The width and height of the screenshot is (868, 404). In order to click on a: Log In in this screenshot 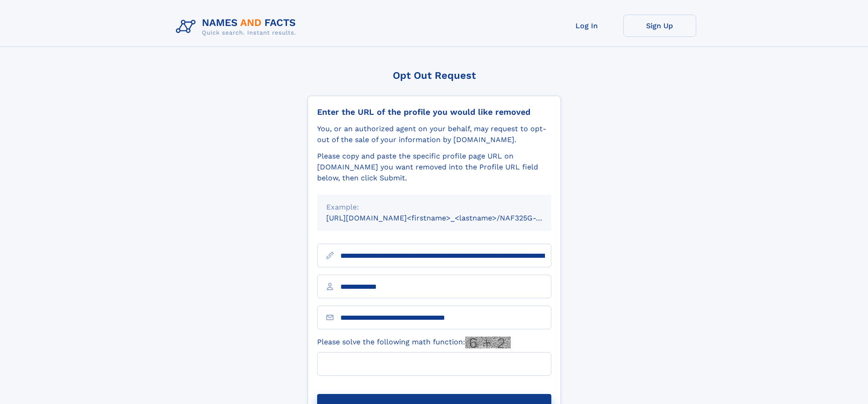, I will do `click(587, 26)`.